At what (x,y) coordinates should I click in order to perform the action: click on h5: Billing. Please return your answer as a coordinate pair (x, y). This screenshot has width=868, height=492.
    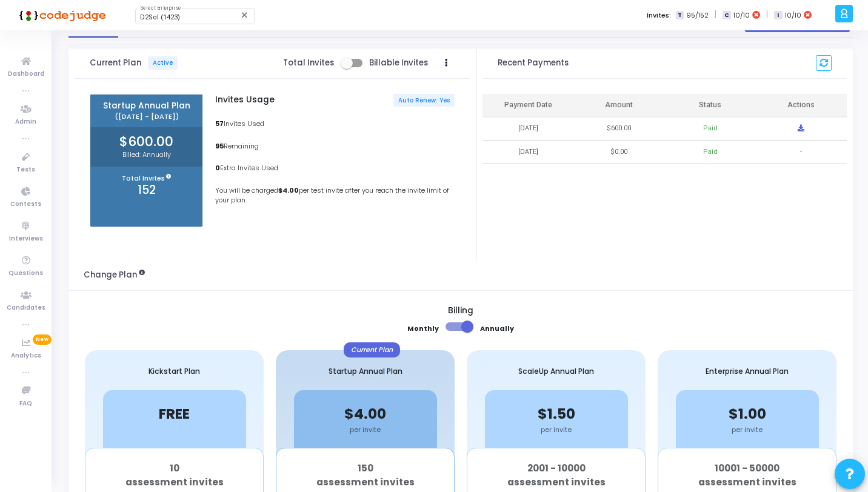
    Looking at the image, I should click on (461, 311).